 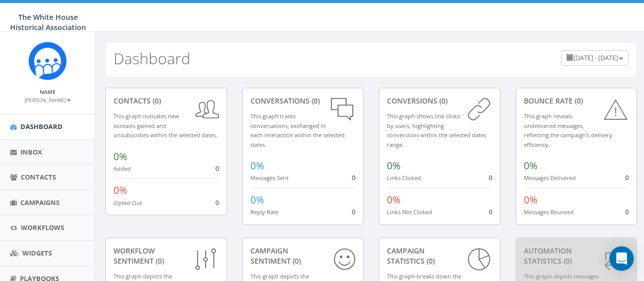 What do you see at coordinates (42, 227) in the screenshot?
I see `span: Workflows` at bounding box center [42, 227].